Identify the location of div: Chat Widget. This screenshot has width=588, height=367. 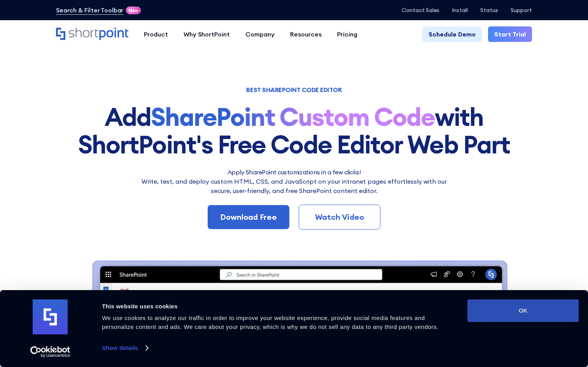
(518, 322).